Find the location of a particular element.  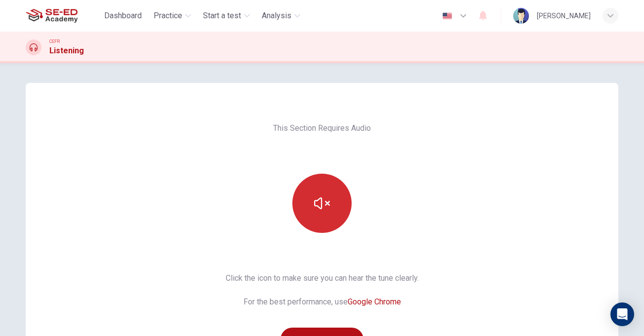

span: Practice is located at coordinates (168, 16).